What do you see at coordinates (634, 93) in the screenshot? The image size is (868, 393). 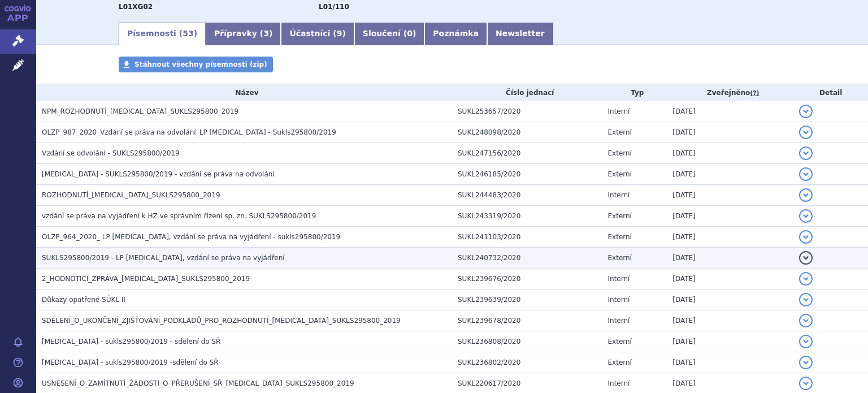 I see `th: Typ` at bounding box center [634, 93].